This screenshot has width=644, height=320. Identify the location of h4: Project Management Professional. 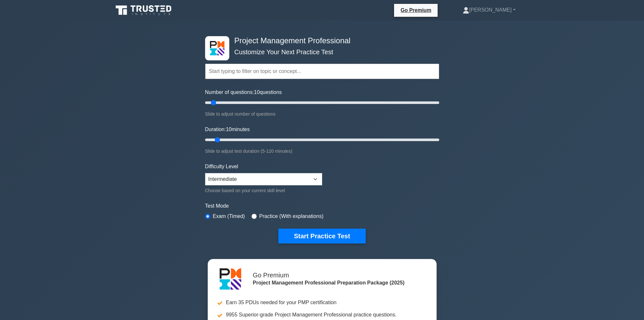
(320, 41).